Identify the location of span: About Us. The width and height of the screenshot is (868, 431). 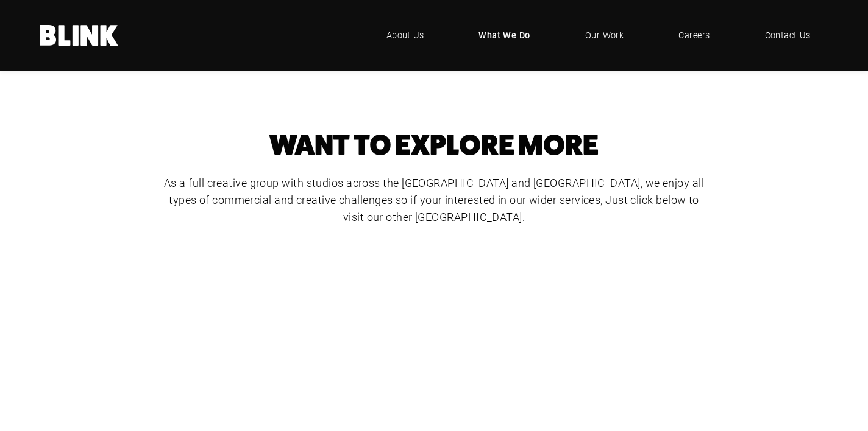
(405, 36).